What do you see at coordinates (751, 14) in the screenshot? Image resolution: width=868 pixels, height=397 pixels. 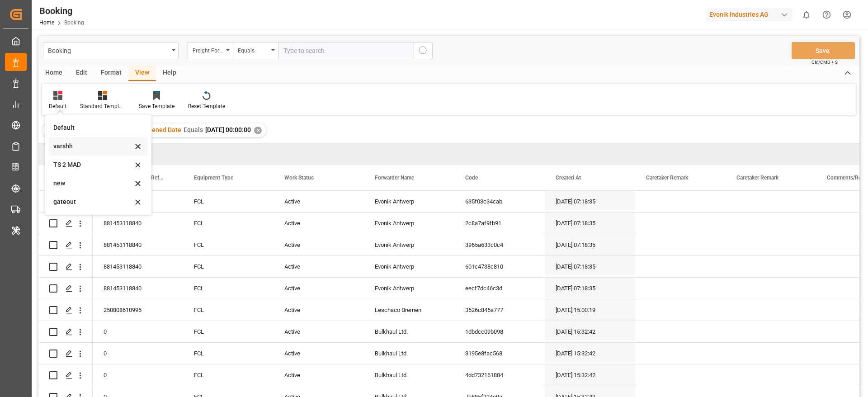 I see `button: Evonik Industries AG` at bounding box center [751, 14].